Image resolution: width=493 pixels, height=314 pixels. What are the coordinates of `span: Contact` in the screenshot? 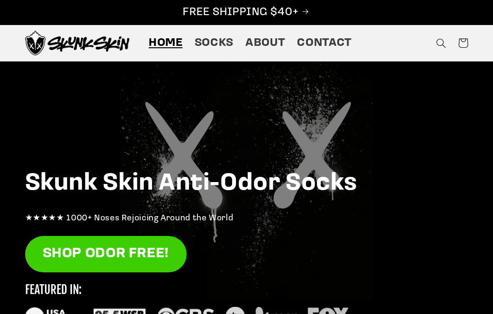 It's located at (324, 43).